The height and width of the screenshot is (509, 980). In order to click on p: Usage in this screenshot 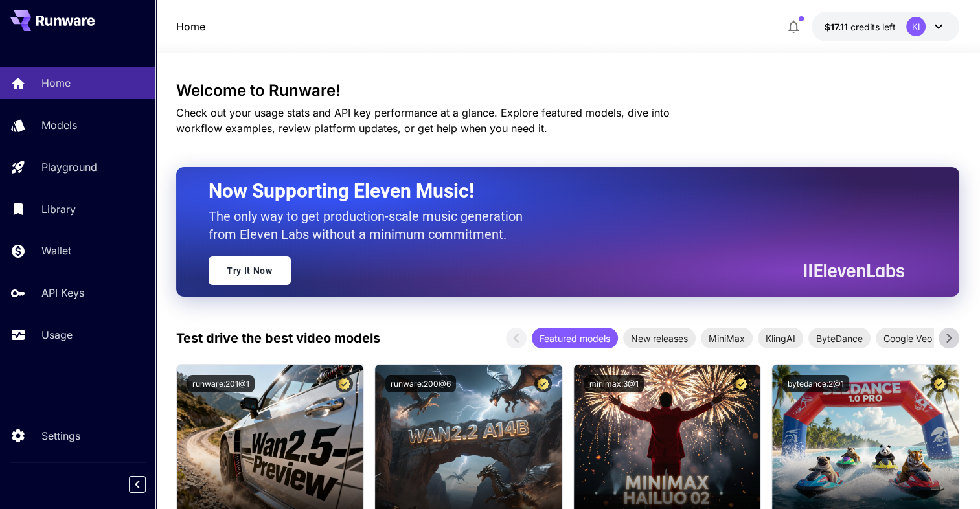, I will do `click(57, 335)`.